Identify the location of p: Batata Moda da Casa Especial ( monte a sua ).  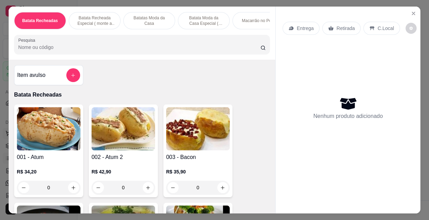
(204, 21).